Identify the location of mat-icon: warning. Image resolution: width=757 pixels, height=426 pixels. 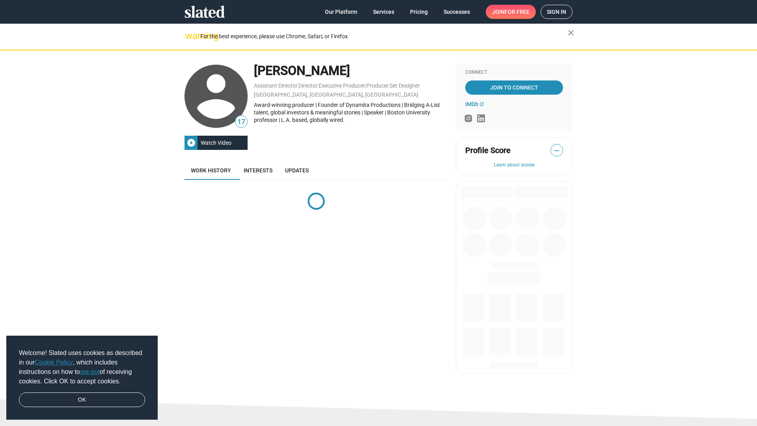
(190, 36).